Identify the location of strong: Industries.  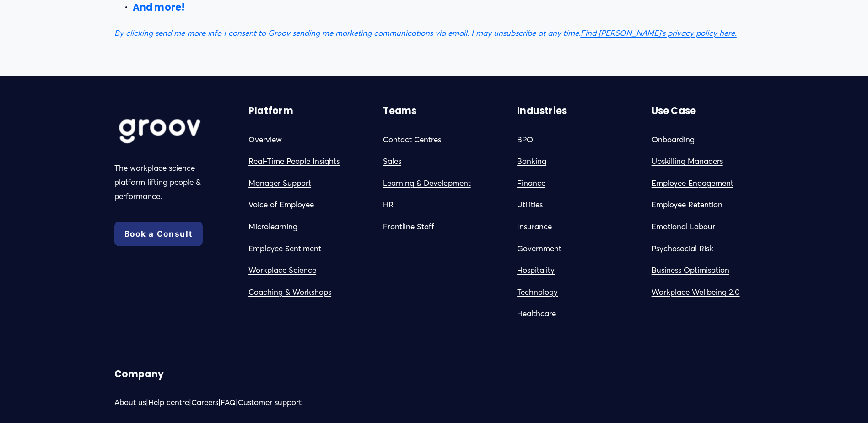
(542, 111).